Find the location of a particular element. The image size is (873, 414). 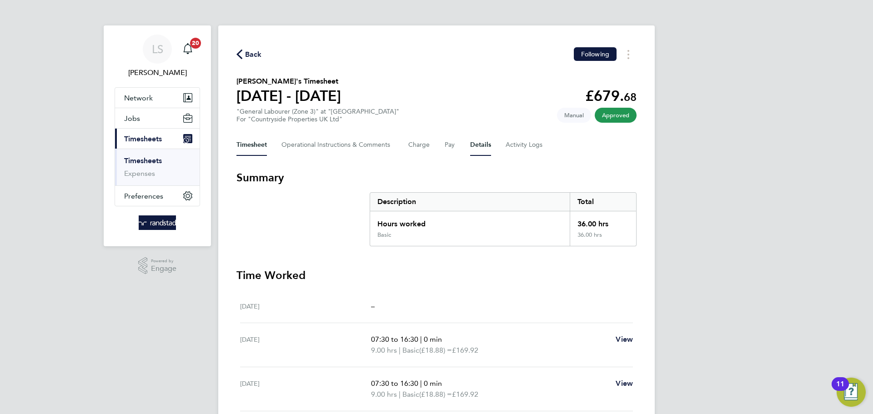

div: 11 is located at coordinates (840, 390).